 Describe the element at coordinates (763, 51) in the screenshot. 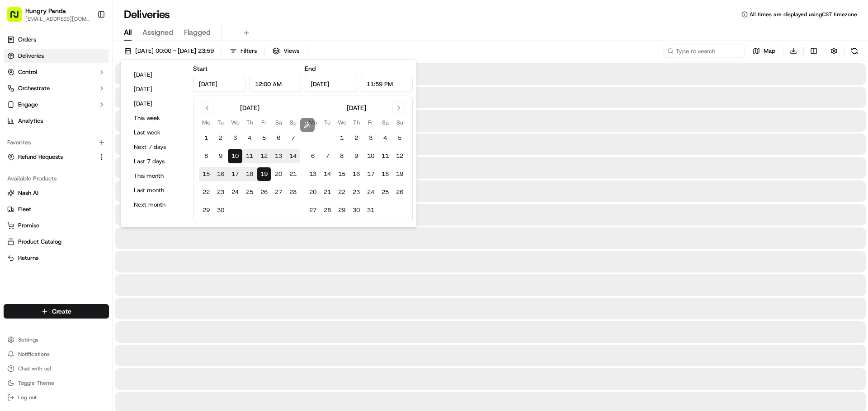

I see `button: Map` at that location.